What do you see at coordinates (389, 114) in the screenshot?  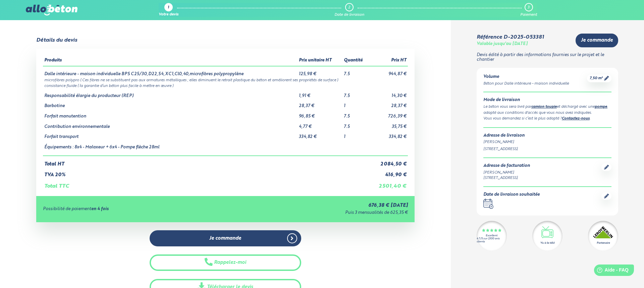 I see `td: 726,39 €` at bounding box center [389, 114].